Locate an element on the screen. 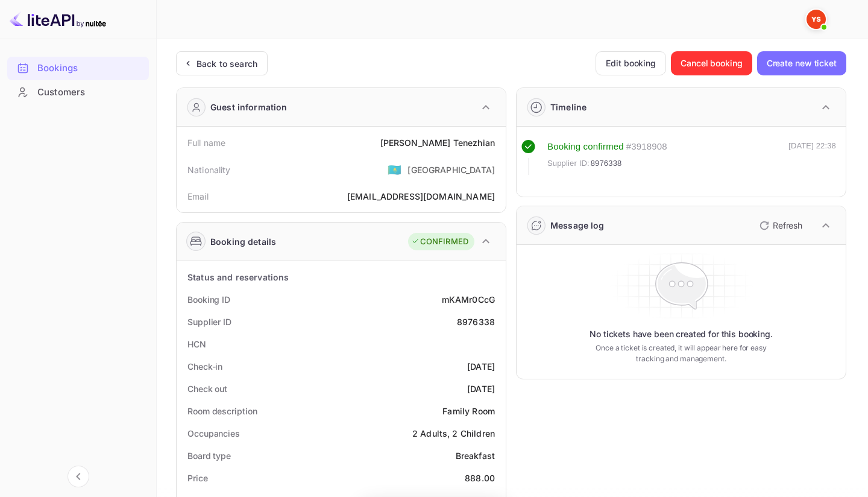 The height and width of the screenshot is (497, 868). div: Nationality is located at coordinates (209, 169).